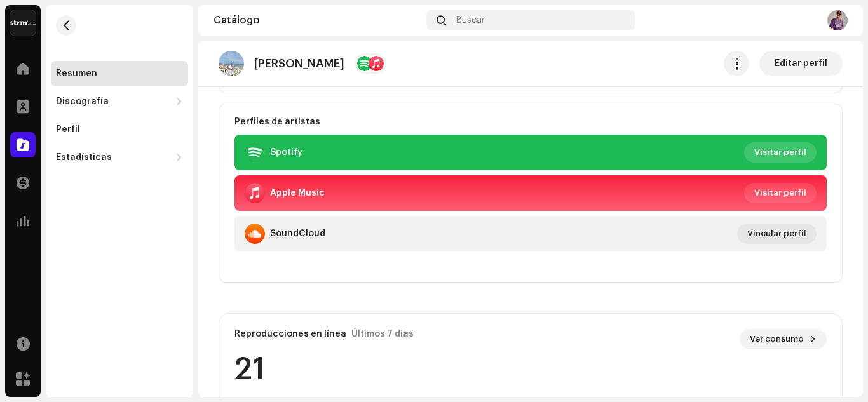 This screenshot has height=402, width=868. What do you see at coordinates (119, 102) in the screenshot?
I see `re-m-nav-dropdown: Discografía` at bounding box center [119, 102].